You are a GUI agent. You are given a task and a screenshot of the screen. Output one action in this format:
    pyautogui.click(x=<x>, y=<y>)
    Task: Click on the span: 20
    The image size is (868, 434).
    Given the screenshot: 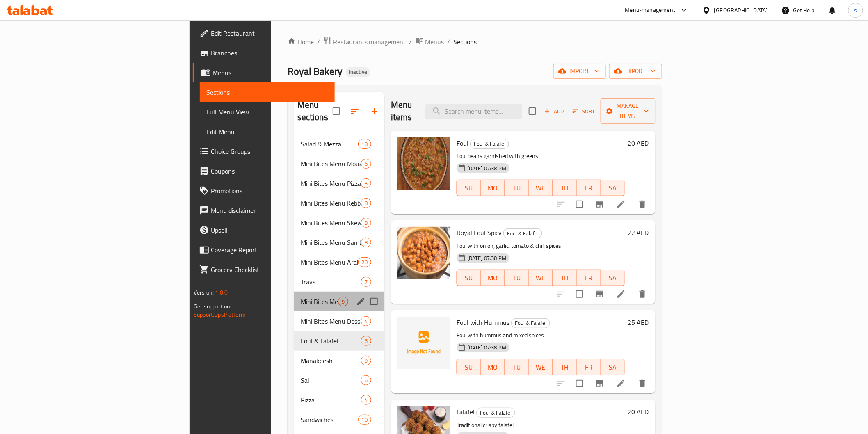 What is the action you would take?
    pyautogui.click(x=365, y=262)
    